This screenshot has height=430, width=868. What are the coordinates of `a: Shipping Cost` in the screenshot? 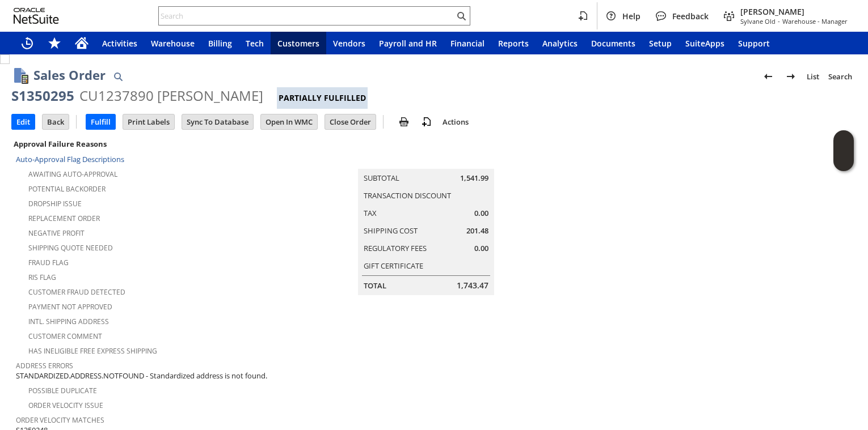 It's located at (391, 230).